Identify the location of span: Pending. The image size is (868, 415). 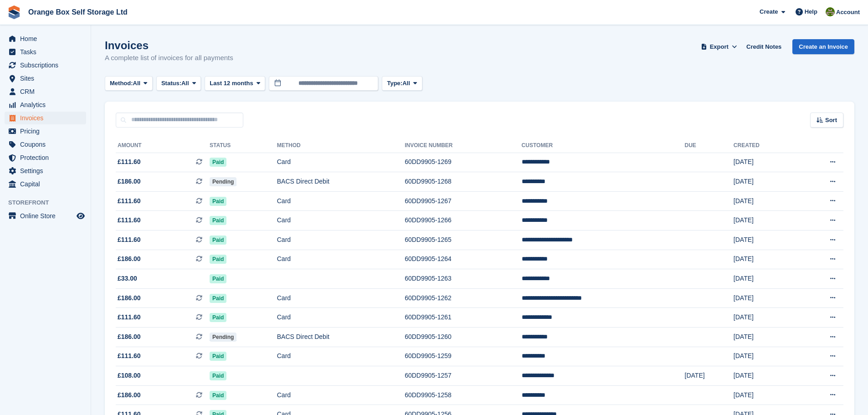
(223, 182).